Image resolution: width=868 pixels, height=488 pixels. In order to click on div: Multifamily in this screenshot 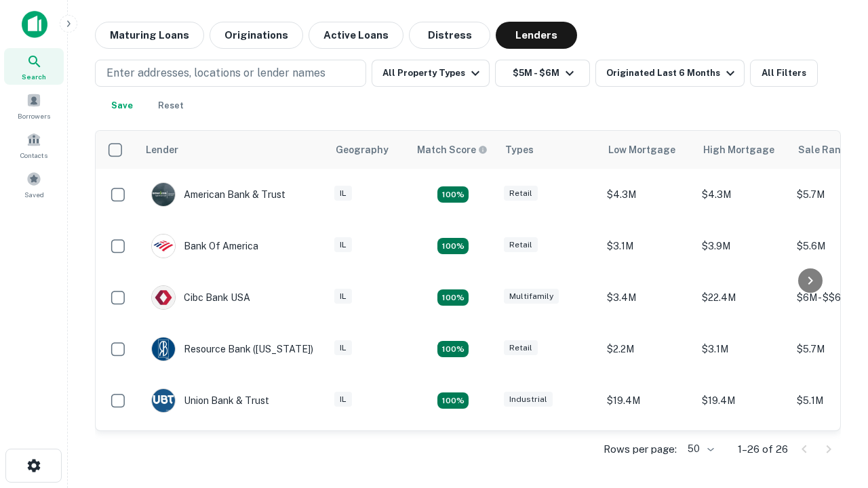, I will do `click(531, 296)`.